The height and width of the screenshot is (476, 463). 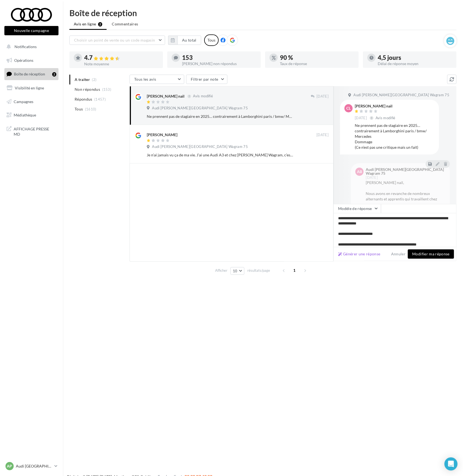 What do you see at coordinates (235, 271) in the screenshot?
I see `span: 10` at bounding box center [235, 271].